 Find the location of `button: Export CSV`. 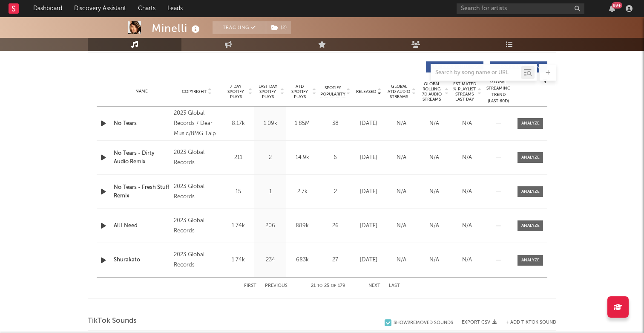

button: Export CSV is located at coordinates (479, 322).